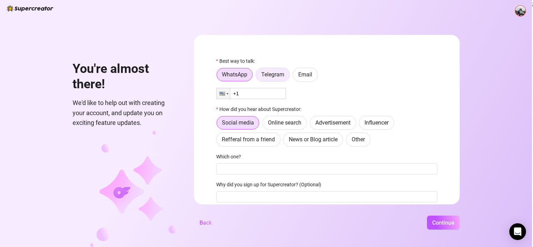 The width and height of the screenshot is (533, 247). I want to click on button: Back, so click(205, 222).